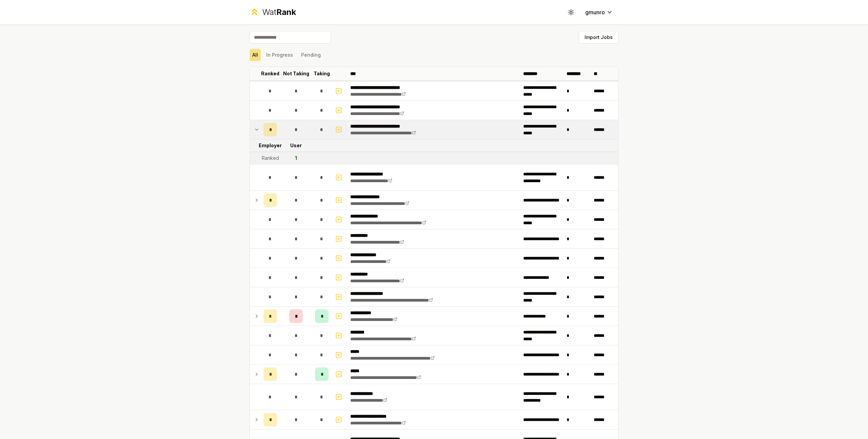 The image size is (868, 439). I want to click on td: User, so click(296, 146).